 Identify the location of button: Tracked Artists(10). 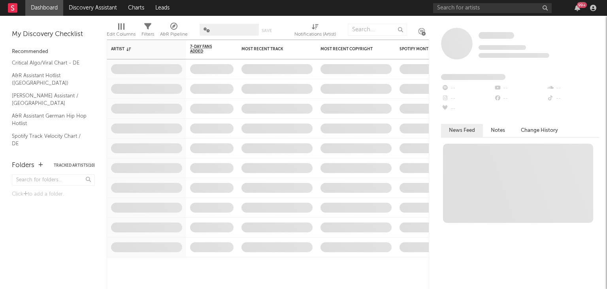
(74, 165).